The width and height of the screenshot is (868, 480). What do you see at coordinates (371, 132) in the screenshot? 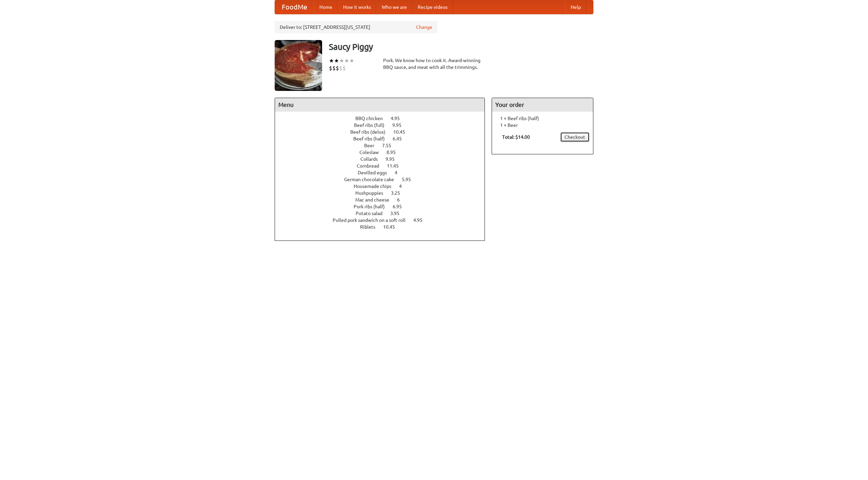
I see `span: Beef ribs (delux)` at bounding box center [371, 132].